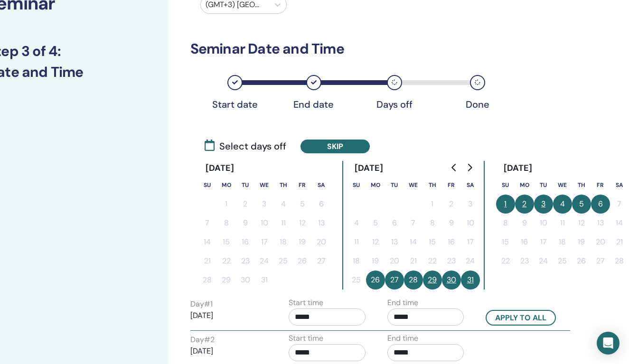  I want to click on h3: Seminar Date and Time, so click(347, 49).